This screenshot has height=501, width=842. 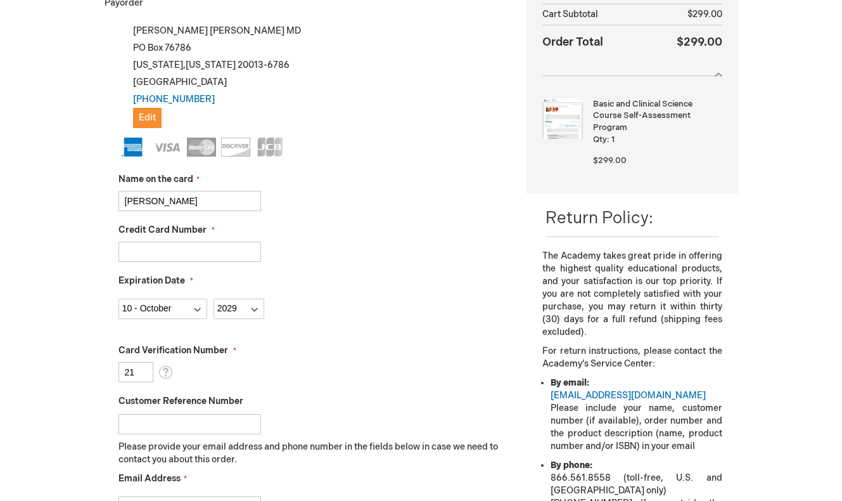 What do you see at coordinates (156, 179) in the screenshot?
I see `span: Name on the card` at bounding box center [156, 179].